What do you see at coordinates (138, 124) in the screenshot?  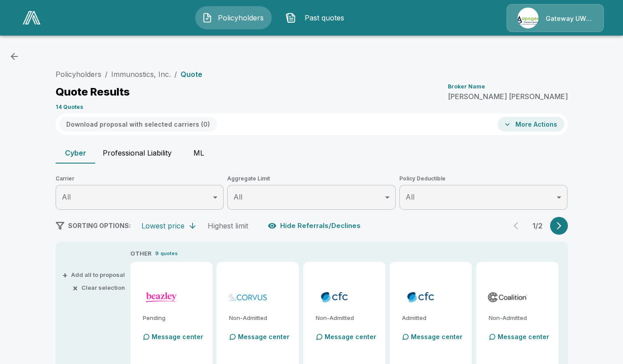 I see `button: Download proposal with selected carriers (0)` at bounding box center [138, 124].